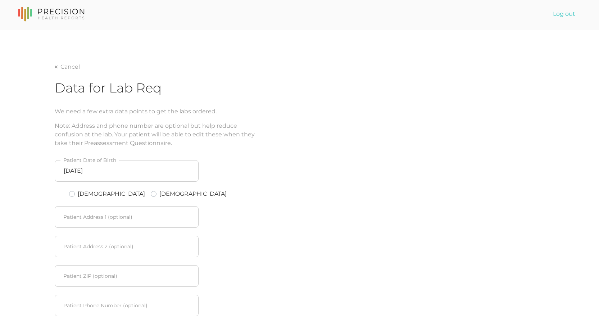 This screenshot has width=599, height=317. Describe the element at coordinates (127, 276) in the screenshot. I see `input: Patient ZIP (optional)` at that location.